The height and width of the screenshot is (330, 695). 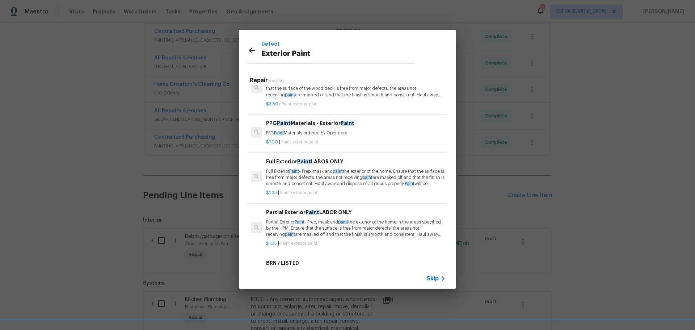 I want to click on p: Prep, mask and /stain the exterior wood deck (PM to approve of the color). Ensure that the surfac..., so click(x=356, y=88).